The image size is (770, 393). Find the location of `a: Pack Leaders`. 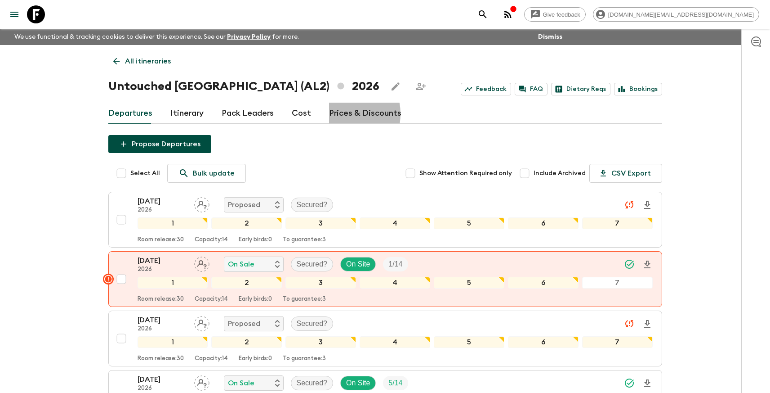

a: Pack Leaders is located at coordinates (248, 113).